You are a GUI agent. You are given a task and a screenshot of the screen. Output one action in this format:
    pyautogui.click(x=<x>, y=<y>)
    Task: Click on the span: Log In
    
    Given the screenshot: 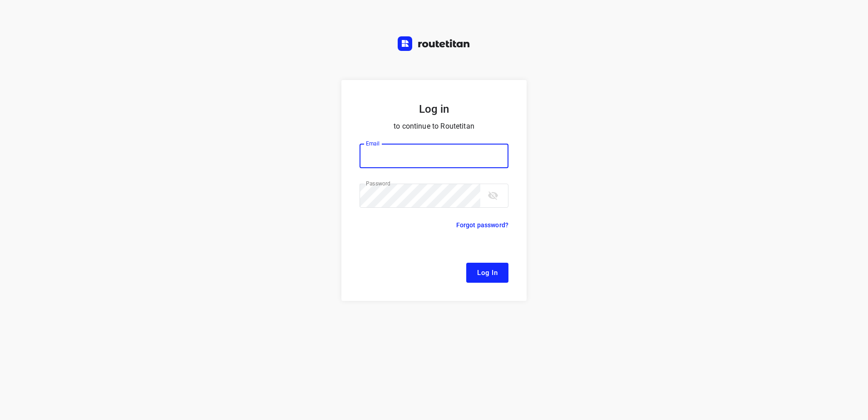 What is the action you would take?
    pyautogui.click(x=487, y=273)
    